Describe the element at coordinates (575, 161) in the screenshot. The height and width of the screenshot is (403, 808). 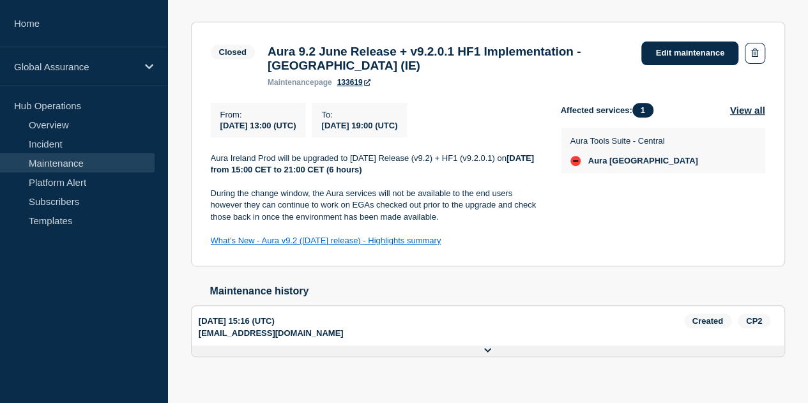
I see `div: down` at that location.